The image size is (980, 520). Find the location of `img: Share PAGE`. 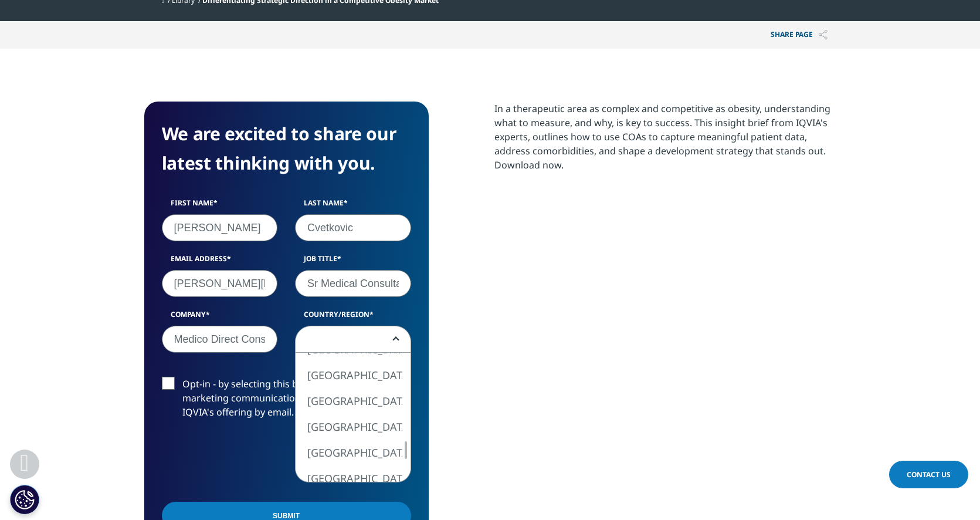

img: Share PAGE is located at coordinates (822, 34).